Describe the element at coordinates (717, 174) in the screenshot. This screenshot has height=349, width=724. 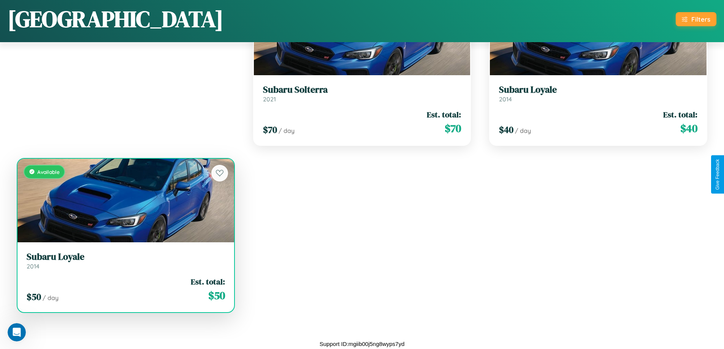
I see `div: Give Feedback` at that location.